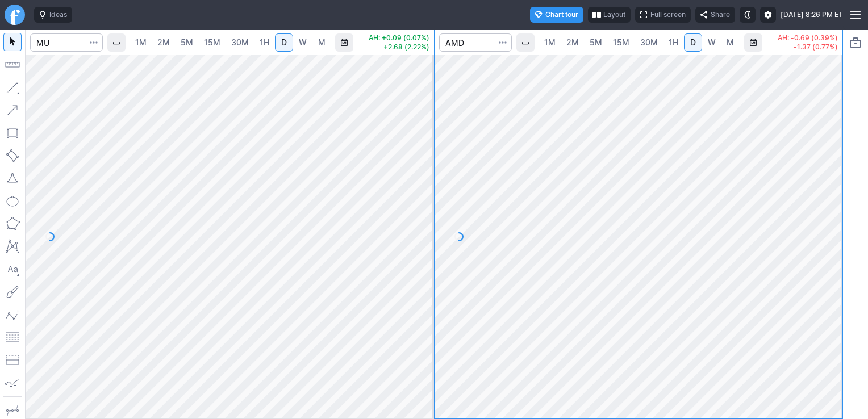  I want to click on button: Portfolio watchlist, so click(855, 42).